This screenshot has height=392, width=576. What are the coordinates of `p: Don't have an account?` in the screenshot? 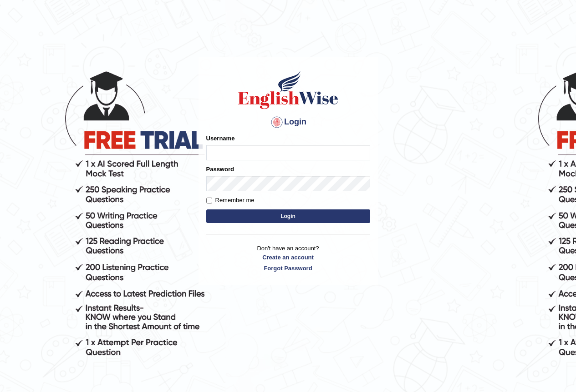 It's located at (288, 258).